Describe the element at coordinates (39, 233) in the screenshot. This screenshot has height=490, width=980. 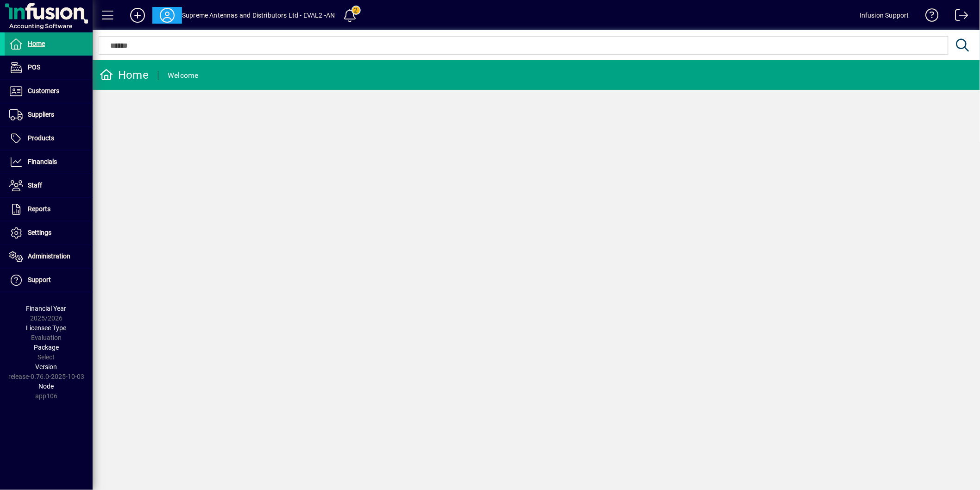
I see `span: Settings` at that location.